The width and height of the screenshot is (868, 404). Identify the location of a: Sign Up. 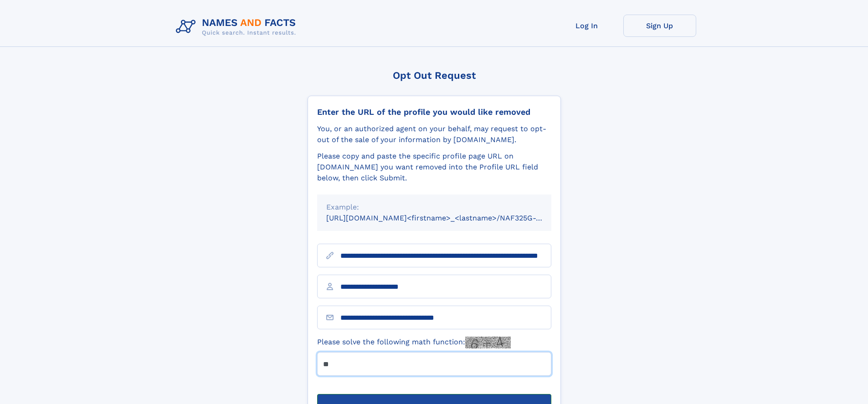
(660, 26).